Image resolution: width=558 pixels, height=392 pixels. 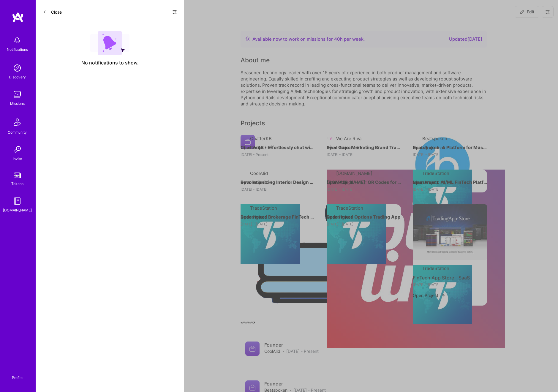 What do you see at coordinates (17, 68) in the screenshot?
I see `img: discovery` at bounding box center [17, 68].